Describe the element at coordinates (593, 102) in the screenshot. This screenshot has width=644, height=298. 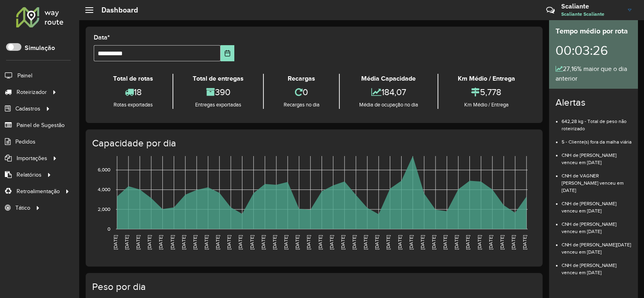
I see `h4: Alertas` at that location.